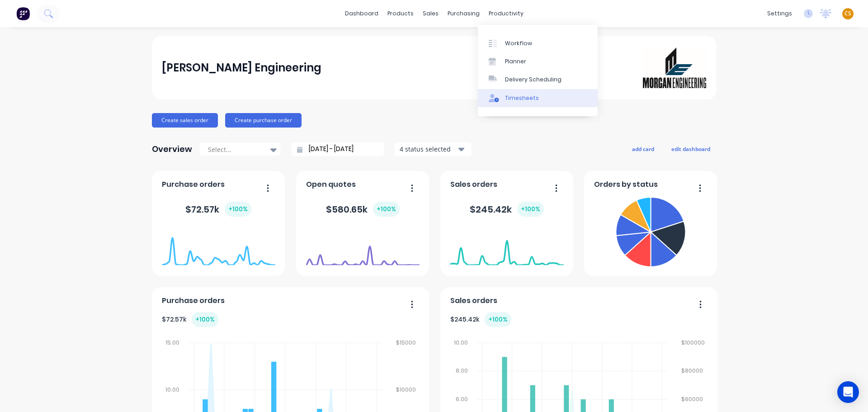 Image resolution: width=868 pixels, height=412 pixels. I want to click on div: settings, so click(780, 13).